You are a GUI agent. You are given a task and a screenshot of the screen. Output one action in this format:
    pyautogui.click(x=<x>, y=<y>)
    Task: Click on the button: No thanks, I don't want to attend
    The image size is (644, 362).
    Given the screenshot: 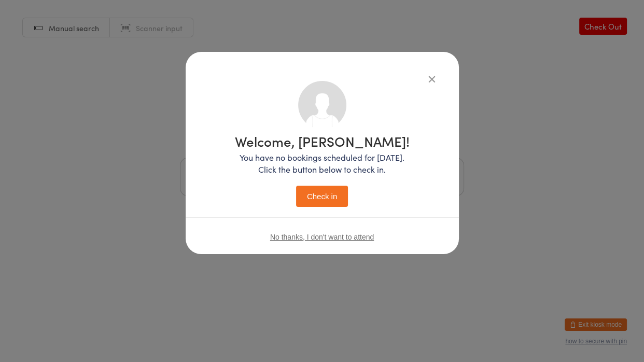 What is the action you would take?
    pyautogui.click(x=322, y=237)
    